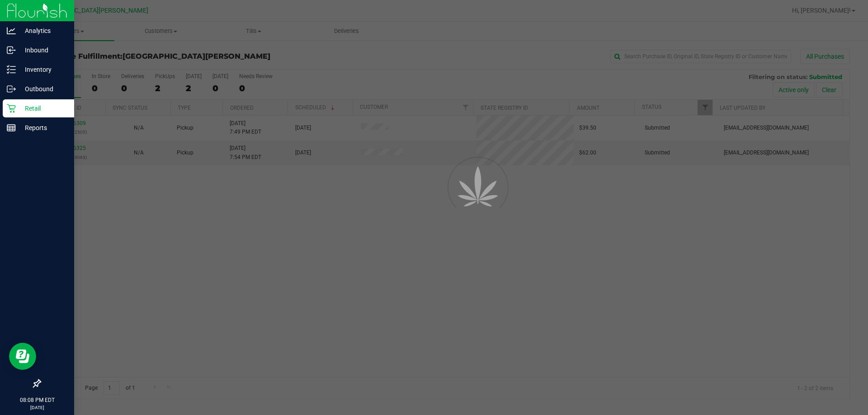 The width and height of the screenshot is (868, 415). What do you see at coordinates (43, 30) in the screenshot?
I see `p: Analytics` at bounding box center [43, 30].